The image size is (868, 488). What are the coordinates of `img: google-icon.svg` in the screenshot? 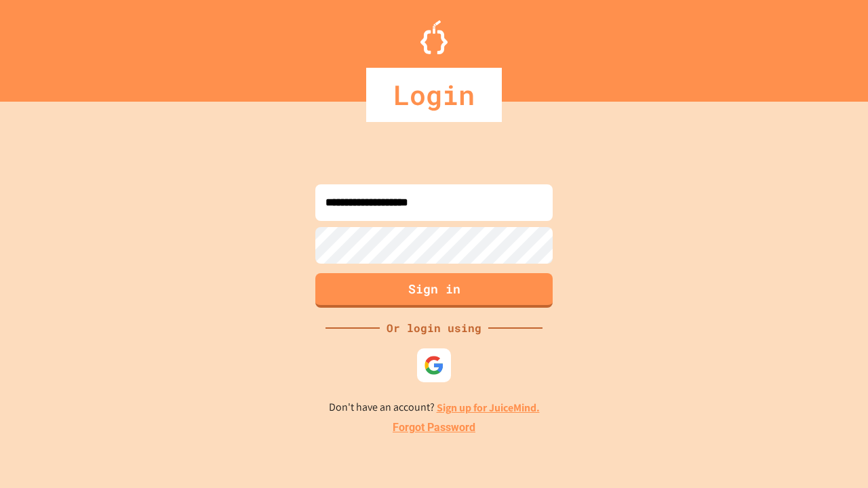 It's located at (434, 366).